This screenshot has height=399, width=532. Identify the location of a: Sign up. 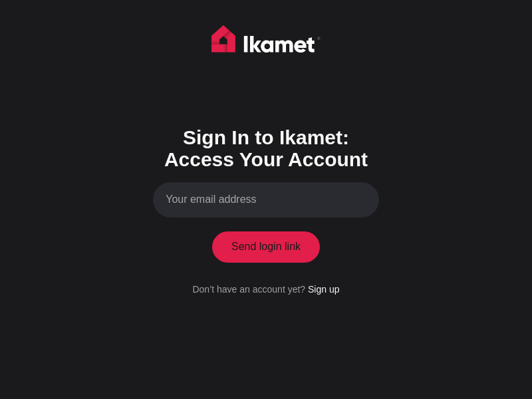
(323, 289).